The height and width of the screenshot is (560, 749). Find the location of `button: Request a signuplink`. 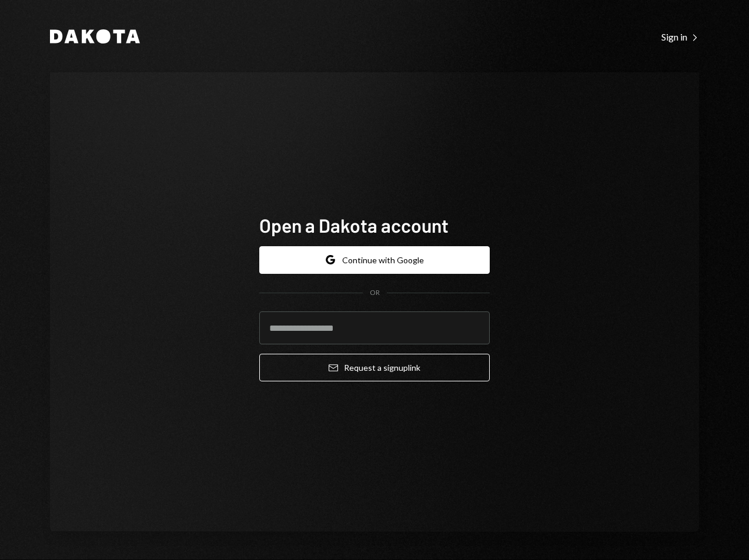

button: Request a signuplink is located at coordinates (374, 367).